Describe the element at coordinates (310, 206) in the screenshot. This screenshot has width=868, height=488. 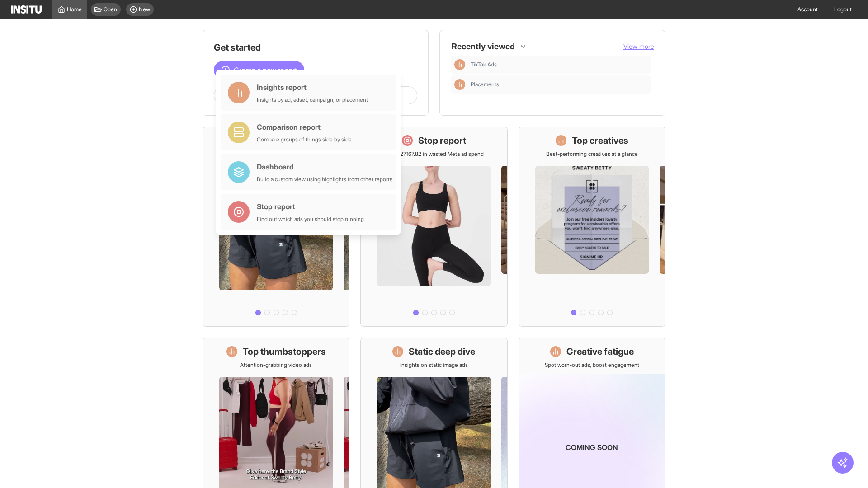
I see `div: Stop report` at that location.